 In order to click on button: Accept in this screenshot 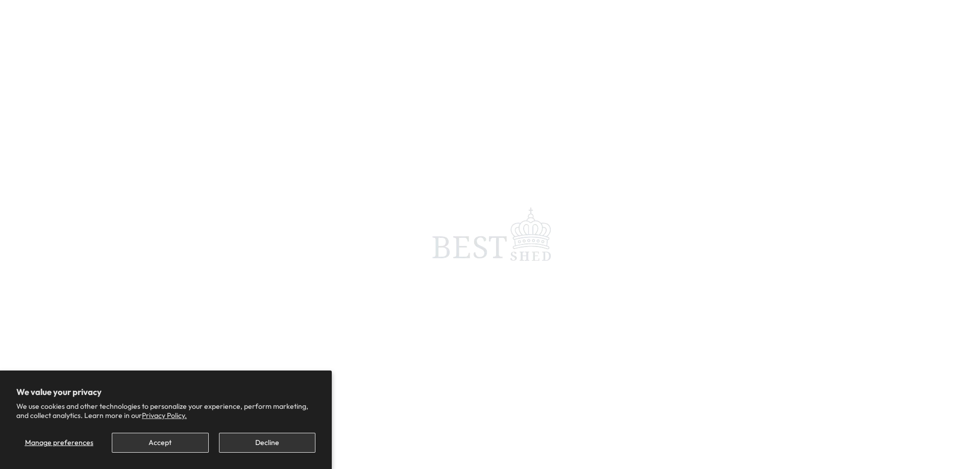, I will do `click(160, 443)`.